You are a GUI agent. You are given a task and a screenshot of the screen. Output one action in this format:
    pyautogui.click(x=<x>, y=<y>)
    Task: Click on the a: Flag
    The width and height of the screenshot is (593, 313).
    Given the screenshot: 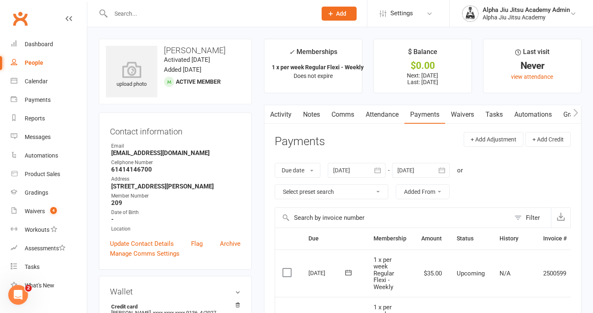 What is the action you would take?
    pyautogui.click(x=197, y=243)
    